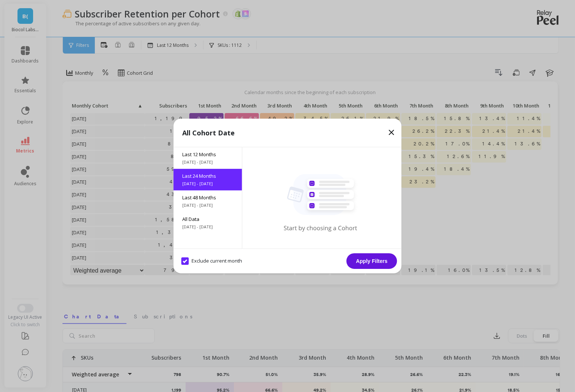  Describe the element at coordinates (371, 261) in the screenshot. I see `button: Apply Filters` at that location.